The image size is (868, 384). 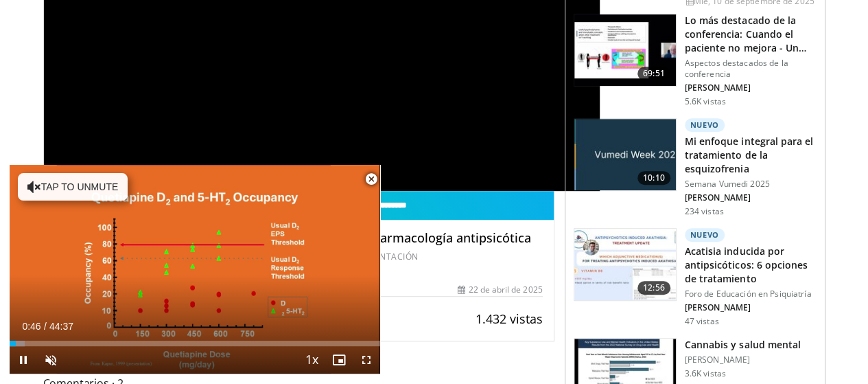 What do you see at coordinates (742, 344) in the screenshot?
I see `font: Cannabis y salud mental` at bounding box center [742, 344].